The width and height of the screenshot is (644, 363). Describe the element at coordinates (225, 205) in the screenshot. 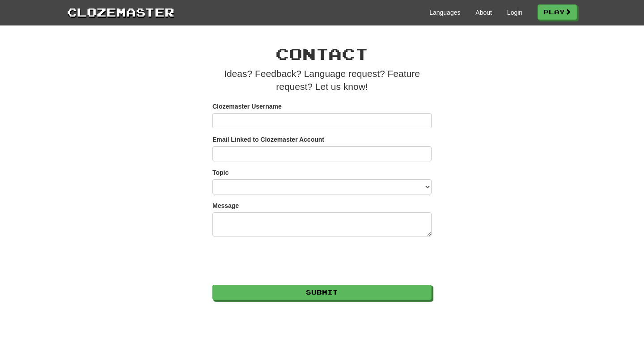

I see `label: Message` at that location.